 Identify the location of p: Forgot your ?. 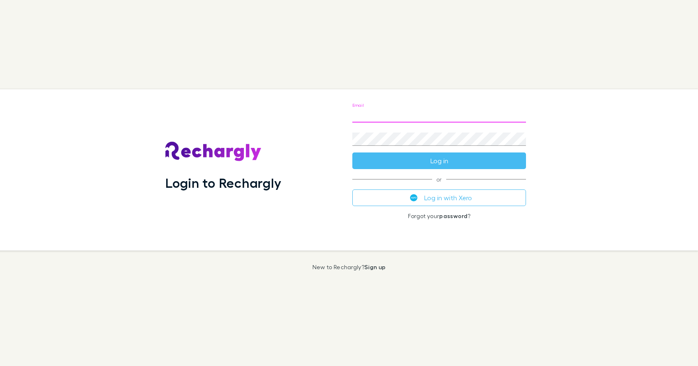
(439, 216).